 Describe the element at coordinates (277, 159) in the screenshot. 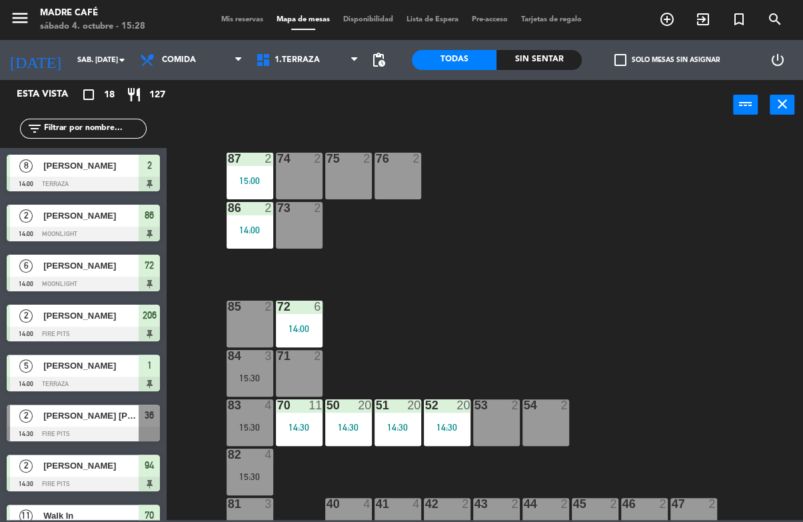

I see `div: 74` at that location.